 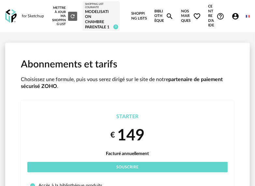 What do you see at coordinates (197, 16) in the screenshot?
I see `span: Heart Outline icon` at bounding box center [197, 16].